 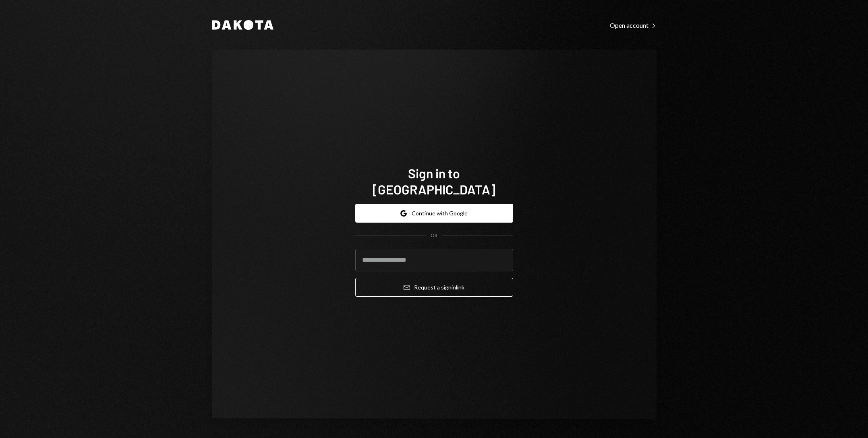 I want to click on div: OR, so click(x=434, y=236).